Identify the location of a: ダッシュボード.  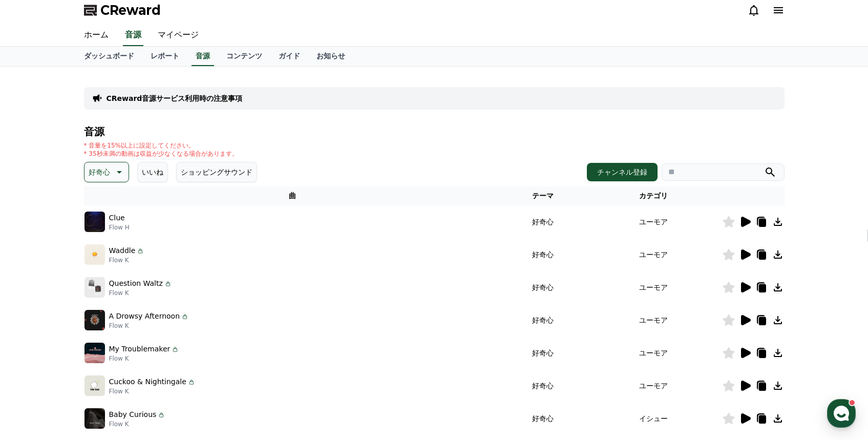
(109, 57).